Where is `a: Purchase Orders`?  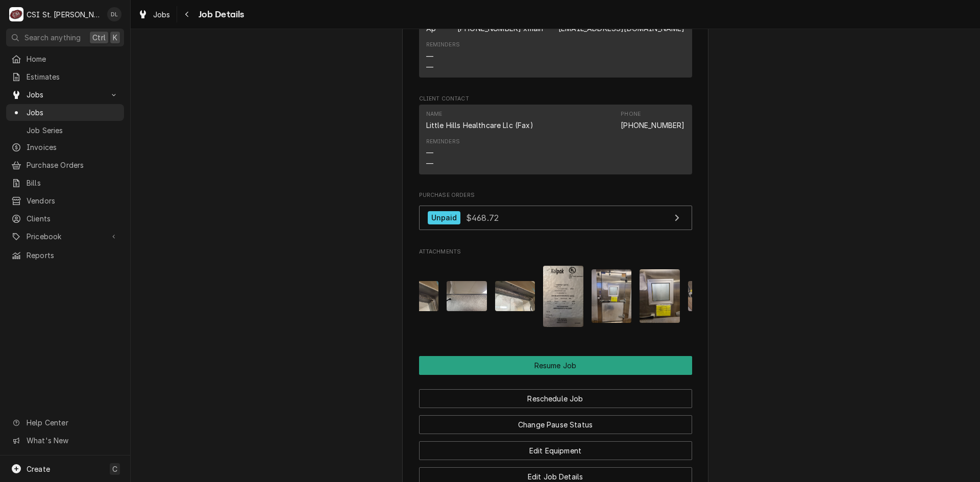 a: Purchase Orders is located at coordinates (65, 165).